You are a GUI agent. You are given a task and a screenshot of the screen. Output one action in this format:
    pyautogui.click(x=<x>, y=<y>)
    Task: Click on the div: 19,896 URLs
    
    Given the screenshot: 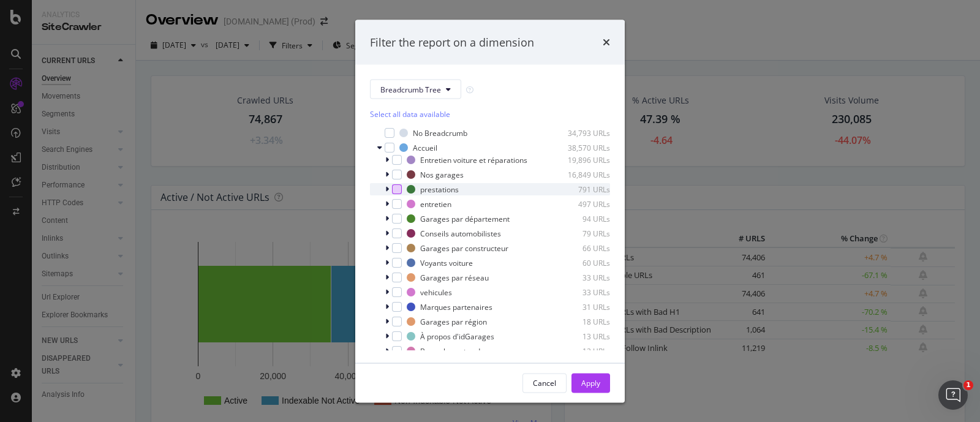 What is the action you would take?
    pyautogui.click(x=580, y=159)
    